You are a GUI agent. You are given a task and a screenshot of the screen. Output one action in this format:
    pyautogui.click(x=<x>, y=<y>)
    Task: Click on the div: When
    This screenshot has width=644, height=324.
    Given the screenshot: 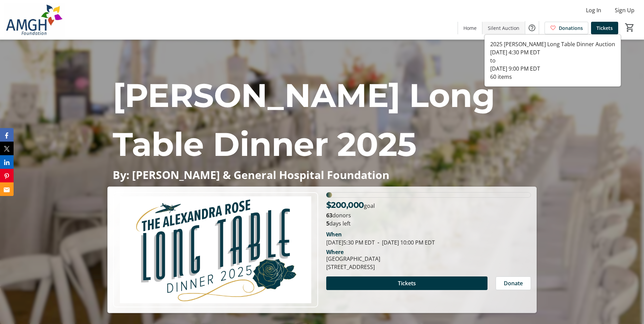 What is the action you would take?
    pyautogui.click(x=334, y=234)
    